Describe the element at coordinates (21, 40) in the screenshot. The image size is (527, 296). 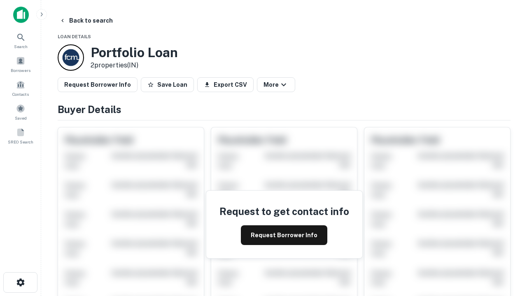
I see `div: Search` at that location.